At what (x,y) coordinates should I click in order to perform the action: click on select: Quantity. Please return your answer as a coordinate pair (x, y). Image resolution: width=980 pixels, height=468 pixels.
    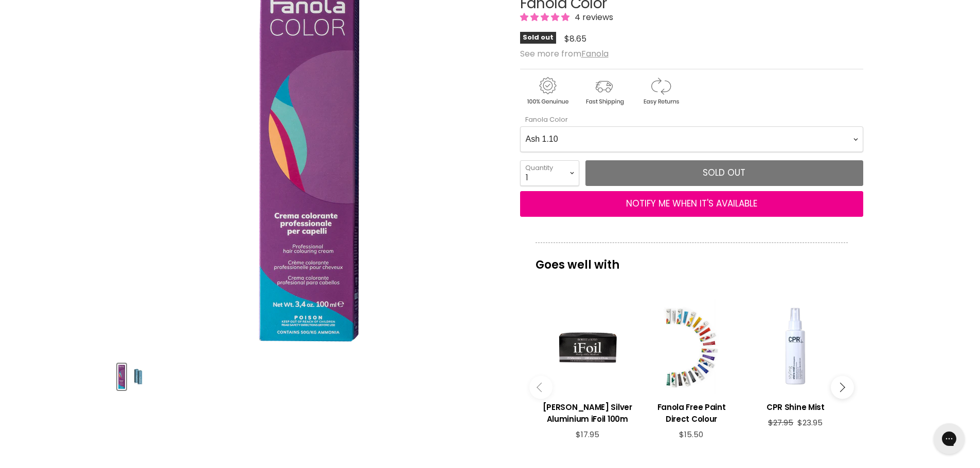
    Looking at the image, I should click on (549, 173).